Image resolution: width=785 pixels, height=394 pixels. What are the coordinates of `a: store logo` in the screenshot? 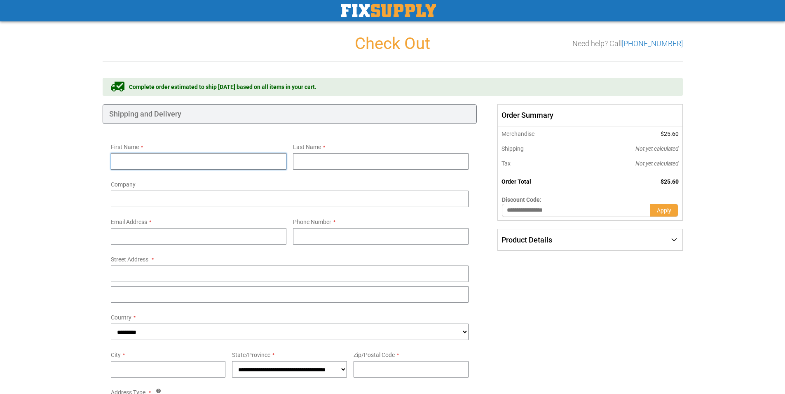 It's located at (389, 11).